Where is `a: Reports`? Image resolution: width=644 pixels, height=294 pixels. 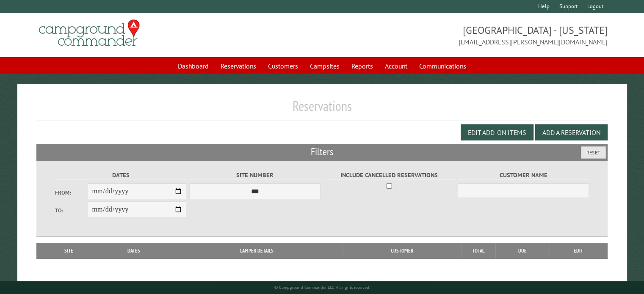 a: Reports is located at coordinates (362, 66).